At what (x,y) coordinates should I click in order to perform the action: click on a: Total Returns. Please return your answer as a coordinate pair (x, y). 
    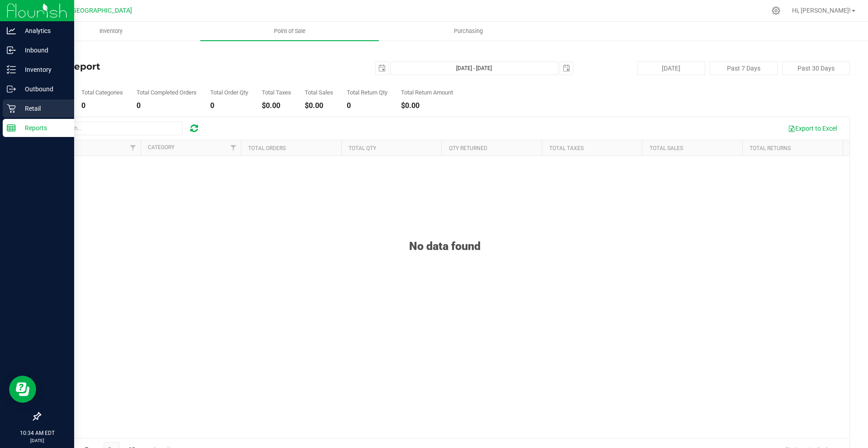
    Looking at the image, I should click on (770, 148).